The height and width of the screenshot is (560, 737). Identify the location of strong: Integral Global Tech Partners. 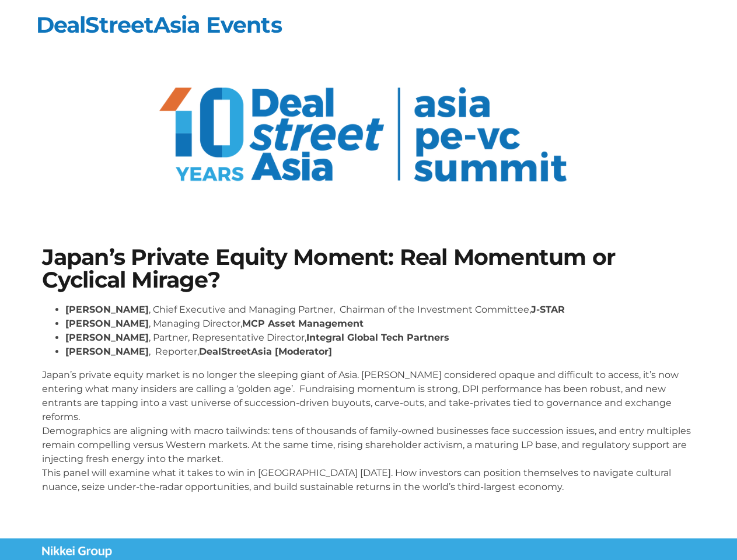
(377, 337).